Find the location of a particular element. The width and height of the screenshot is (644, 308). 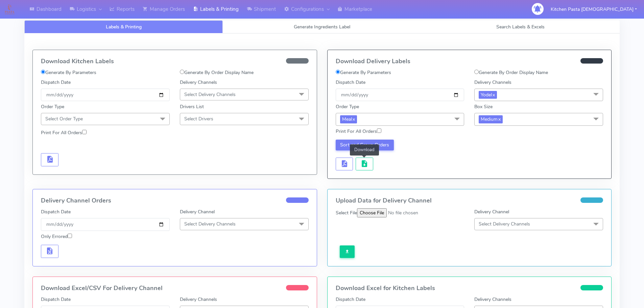

h4: Download Excel for Kitchen Labels is located at coordinates (469, 289).